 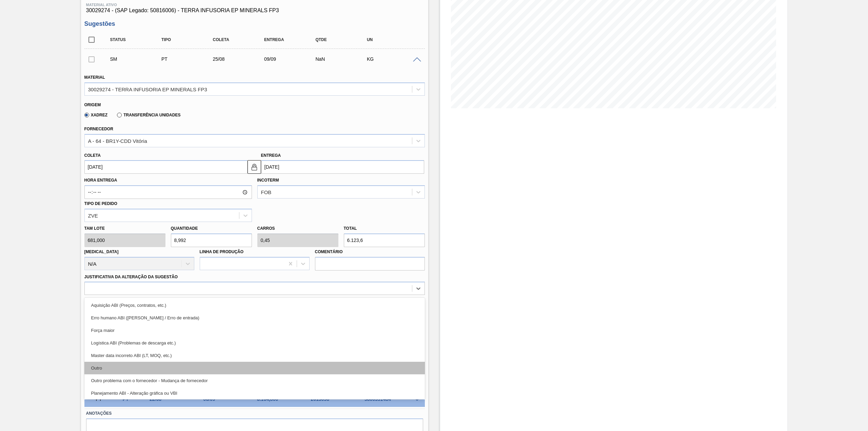 I want to click on div: 25/08/2025, so click(x=240, y=59).